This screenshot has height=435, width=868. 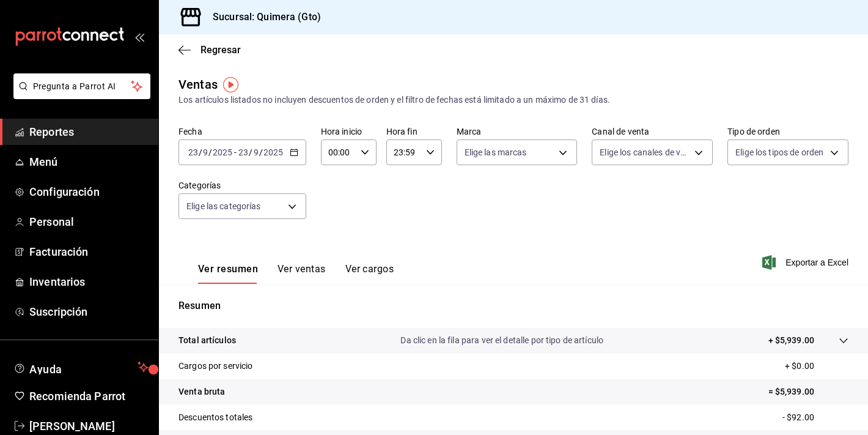 What do you see at coordinates (791, 340) in the screenshot?
I see `p: + $5,939.00` at bounding box center [791, 340].